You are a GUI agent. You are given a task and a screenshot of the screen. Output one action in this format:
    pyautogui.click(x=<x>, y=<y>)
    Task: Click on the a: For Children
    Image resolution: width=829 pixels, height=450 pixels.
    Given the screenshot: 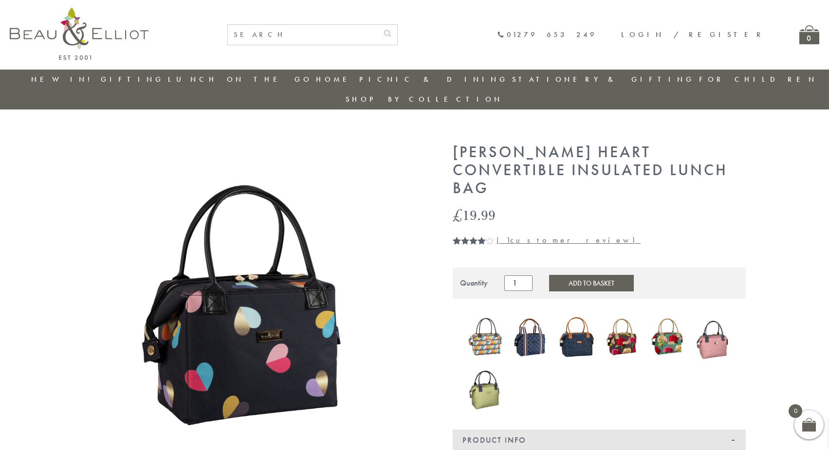 What is the action you would take?
    pyautogui.click(x=758, y=79)
    